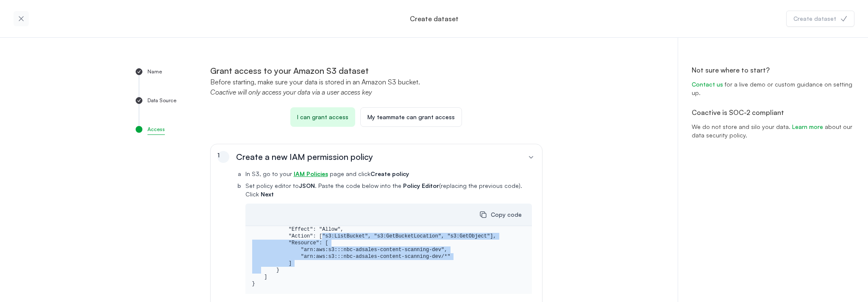 The width and height of the screenshot is (868, 302). What do you see at coordinates (376, 82) in the screenshot?
I see `p: Before starting, make sure your data is stored in an Amazon S3 bucket.` at bounding box center [376, 82].